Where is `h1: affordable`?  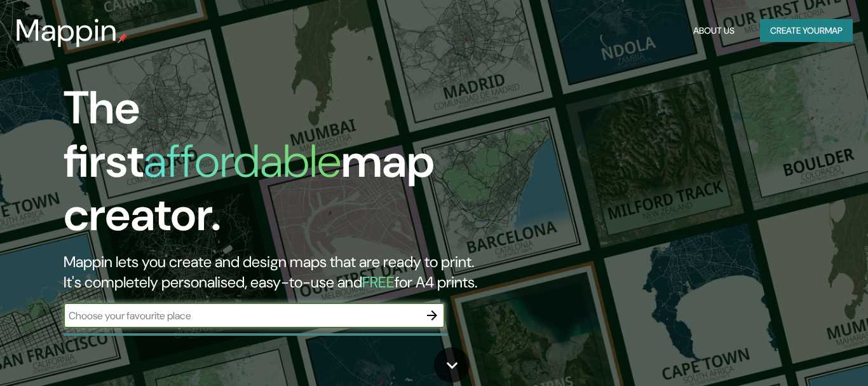 h1: affordable is located at coordinates (242, 161).